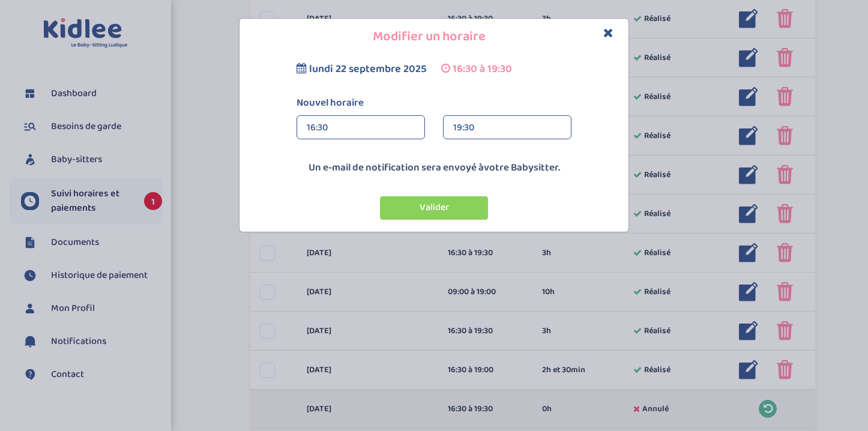  What do you see at coordinates (368, 69) in the screenshot?
I see `span: lundi 22 septembre 2025` at bounding box center [368, 69].